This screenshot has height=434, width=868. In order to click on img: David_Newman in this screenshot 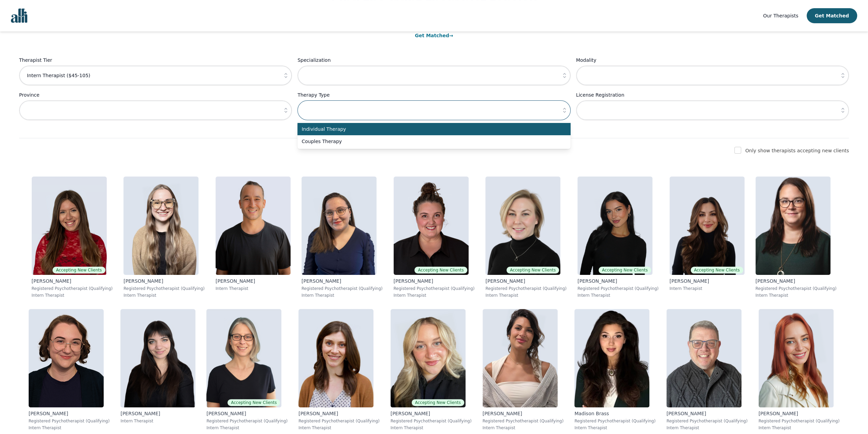, I will do `click(704, 358)`.